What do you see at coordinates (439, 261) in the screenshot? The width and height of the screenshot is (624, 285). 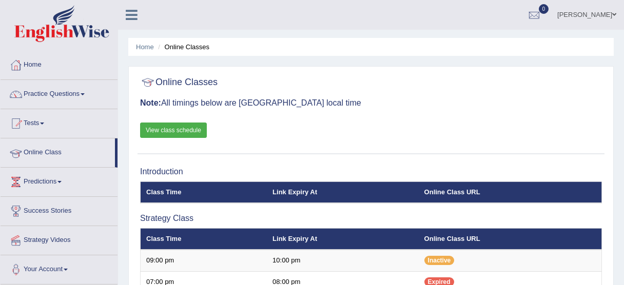 I see `span: Inactive` at bounding box center [439, 261].